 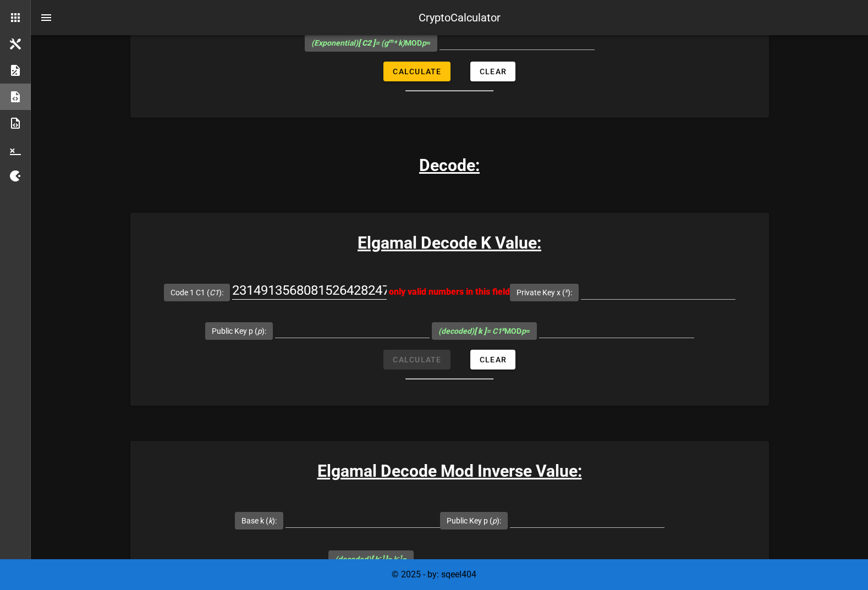 What do you see at coordinates (449, 291) in the screenshot?
I see `span: only valid numbers in this field` at bounding box center [449, 291].